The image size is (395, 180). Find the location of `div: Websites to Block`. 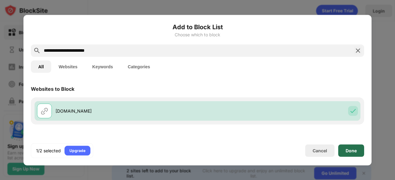

div: Websites to Block is located at coordinates (52, 89).